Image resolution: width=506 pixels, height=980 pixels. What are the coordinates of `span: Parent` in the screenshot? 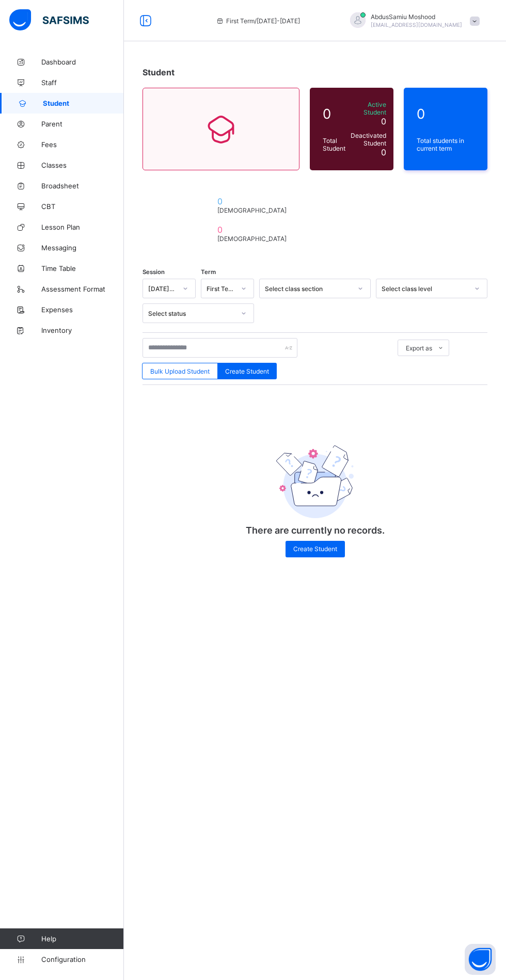 It's located at (82, 124).